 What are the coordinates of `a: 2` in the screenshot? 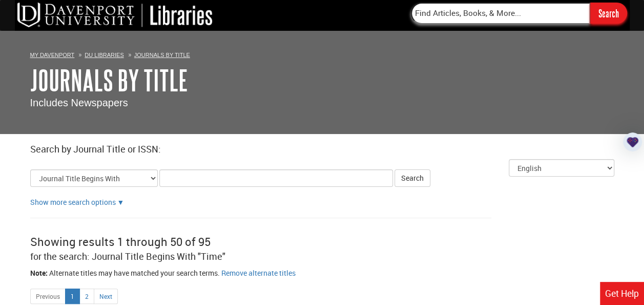 It's located at (86, 296).